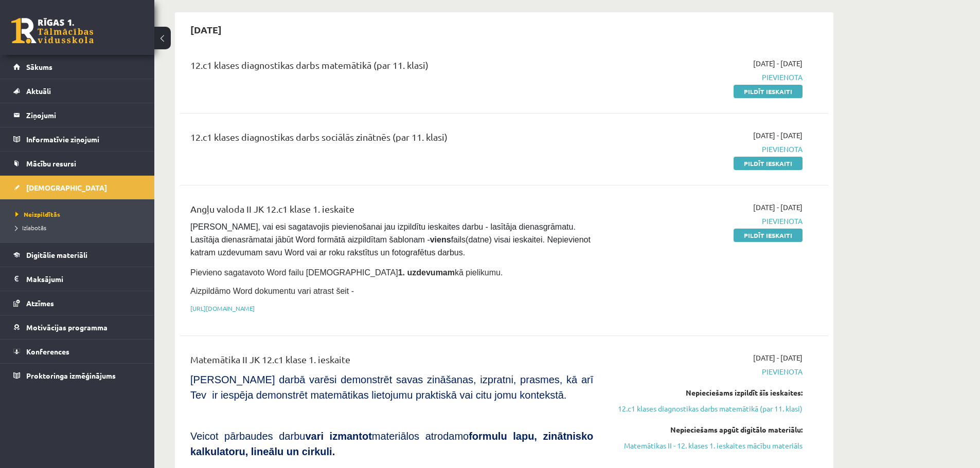  Describe the element at coordinates (427, 272) in the screenshot. I see `strong: 1. uzdevumam` at that location.